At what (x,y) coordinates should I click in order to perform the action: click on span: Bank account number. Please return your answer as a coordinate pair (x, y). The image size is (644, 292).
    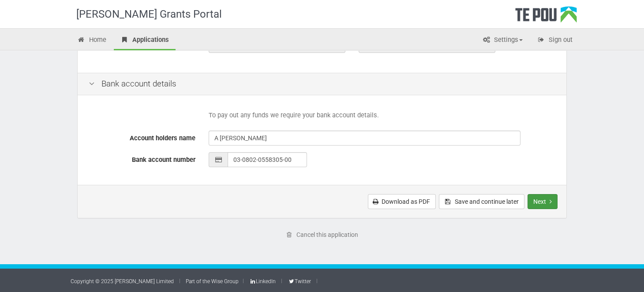
    Looking at the image, I should click on (164, 159).